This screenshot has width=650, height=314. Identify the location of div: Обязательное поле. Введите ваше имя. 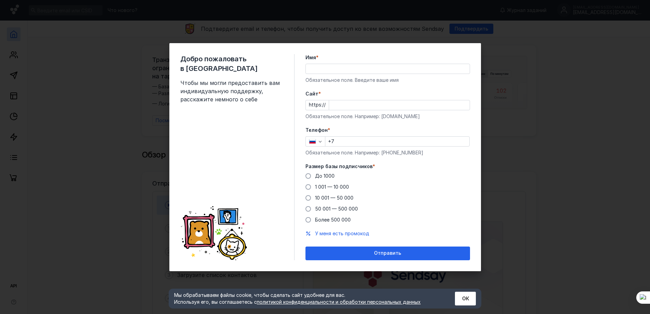
(387, 80).